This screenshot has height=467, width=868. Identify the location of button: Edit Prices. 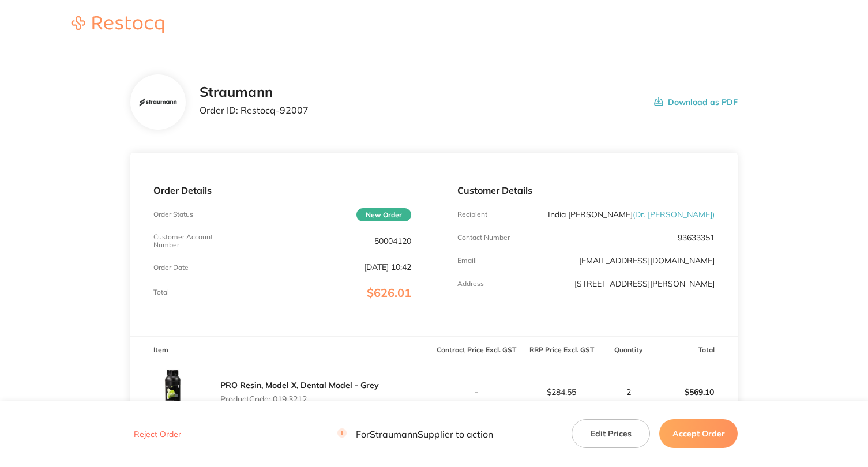
(610, 433).